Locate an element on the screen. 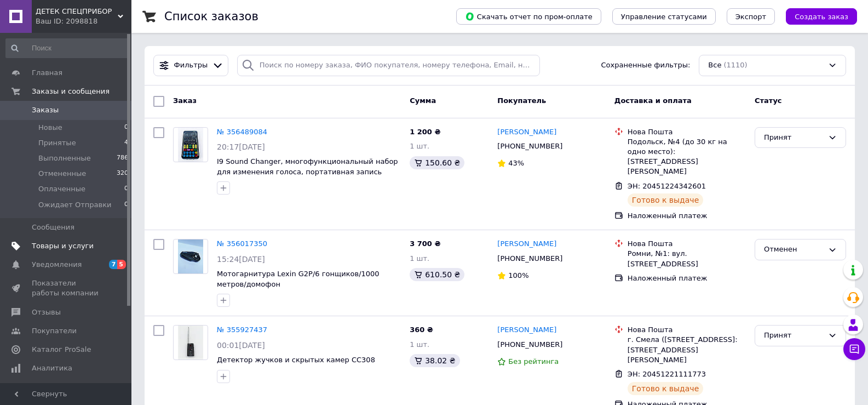  button: Управление статусами is located at coordinates (664, 16).